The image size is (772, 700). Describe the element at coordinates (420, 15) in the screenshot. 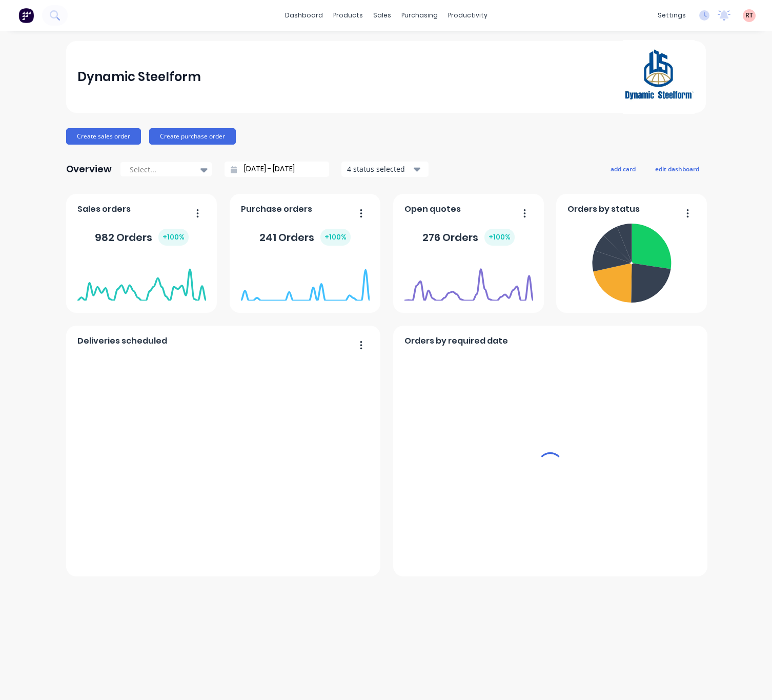

I see `div: purchasing` at that location.